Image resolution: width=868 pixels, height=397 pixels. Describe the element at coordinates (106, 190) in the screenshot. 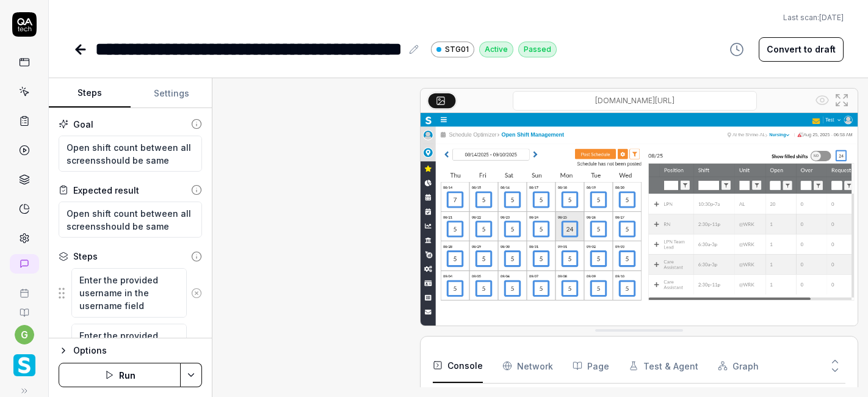

I see `div: Expected result` at that location.